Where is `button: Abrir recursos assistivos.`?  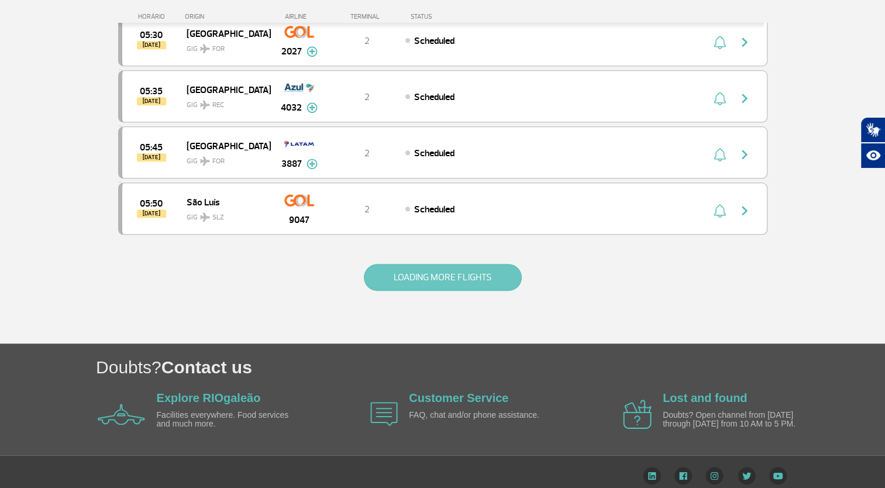 button: Abrir recursos assistivos. is located at coordinates (872, 156).